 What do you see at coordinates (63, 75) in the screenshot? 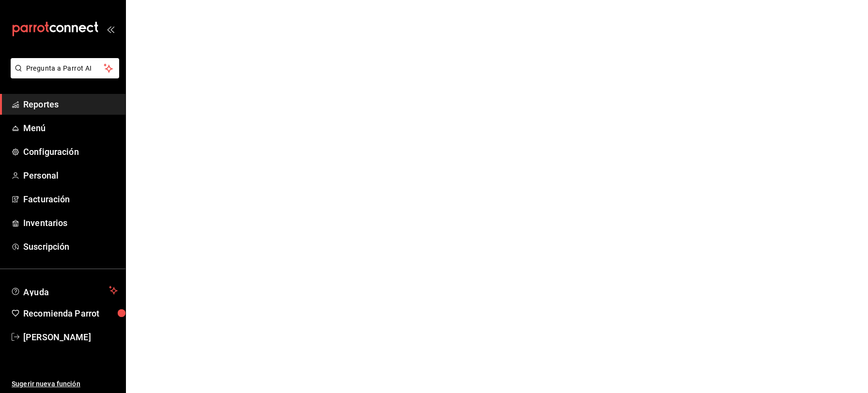
I see `a: Pregunta a Parrot AI` at bounding box center [63, 75].